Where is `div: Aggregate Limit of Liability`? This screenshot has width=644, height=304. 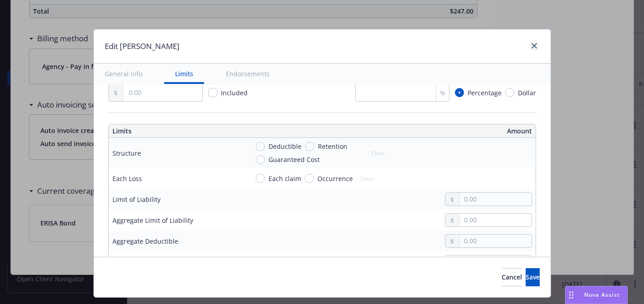 div: Aggregate Limit of Liability is located at coordinates (153, 220).